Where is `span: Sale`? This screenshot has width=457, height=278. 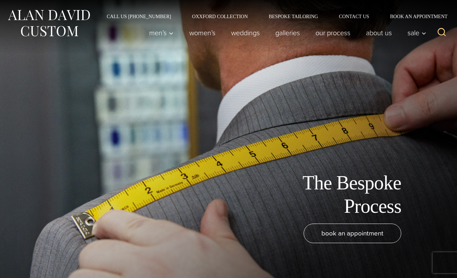 span: Sale is located at coordinates (417, 33).